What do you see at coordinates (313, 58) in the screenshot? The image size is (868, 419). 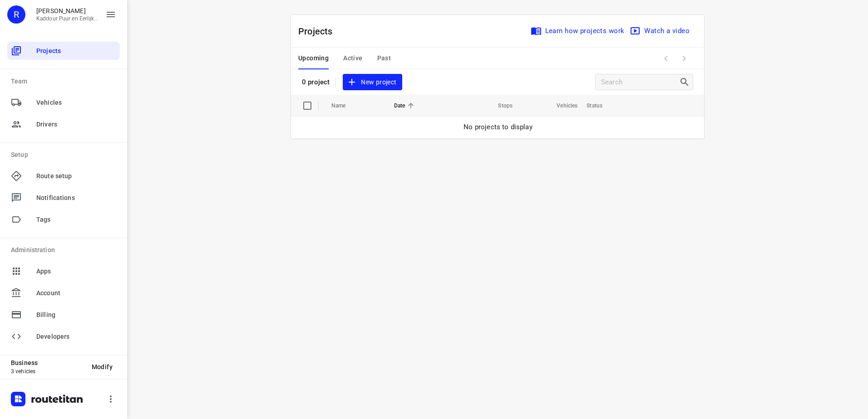 I see `span: Upcoming` at bounding box center [313, 58].